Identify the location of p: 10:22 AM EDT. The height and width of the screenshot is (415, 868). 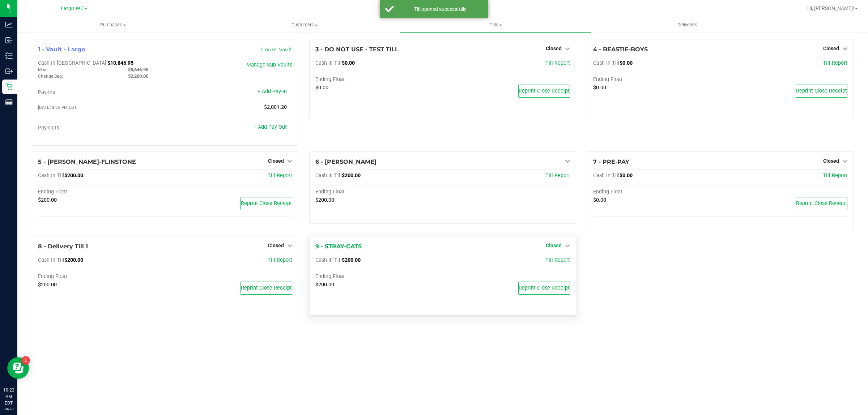
(8, 397).